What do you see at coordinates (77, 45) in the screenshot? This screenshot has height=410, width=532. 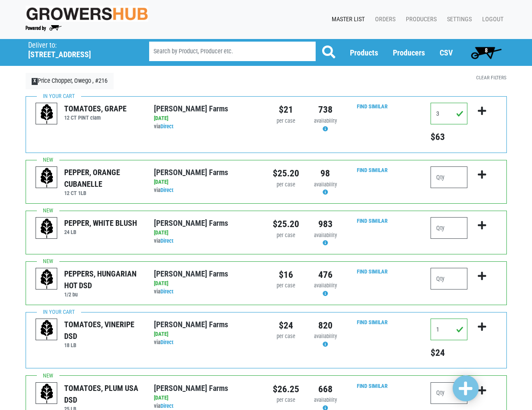 I see `p: Deliver to:` at bounding box center [77, 45].